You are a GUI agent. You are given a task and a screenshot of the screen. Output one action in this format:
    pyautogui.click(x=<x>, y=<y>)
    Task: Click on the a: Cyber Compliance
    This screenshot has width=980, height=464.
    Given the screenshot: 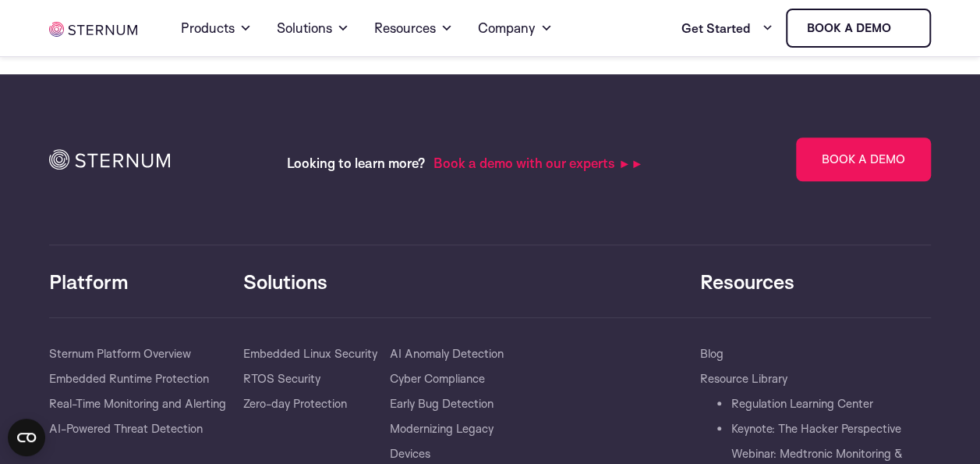 What is the action you would take?
    pyautogui.click(x=437, y=379)
    